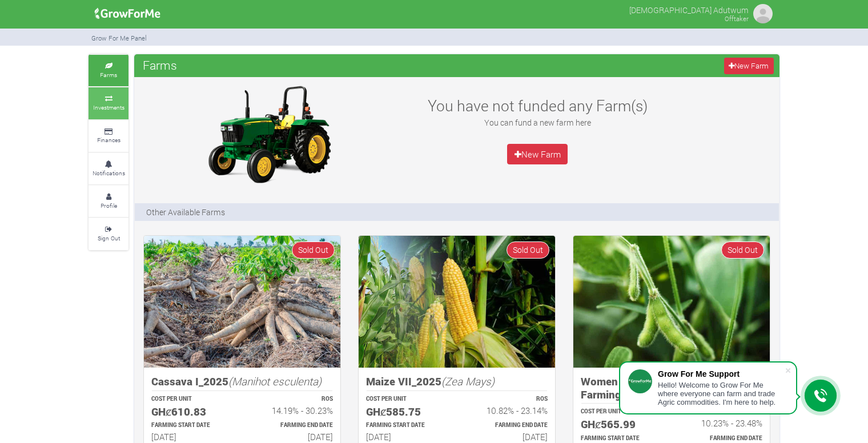 The image size is (868, 443). Describe the element at coordinates (119, 37) in the screenshot. I see `small: Grow For Me Panel` at that location.